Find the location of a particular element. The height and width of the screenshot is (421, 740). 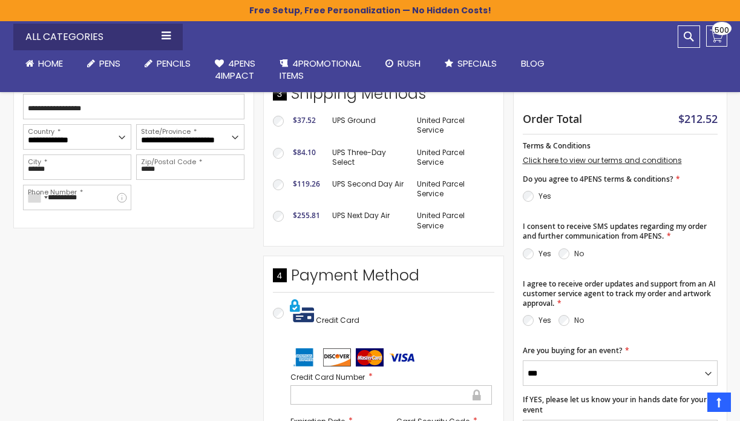

span: Terms & Conditions is located at coordinates (557, 145).